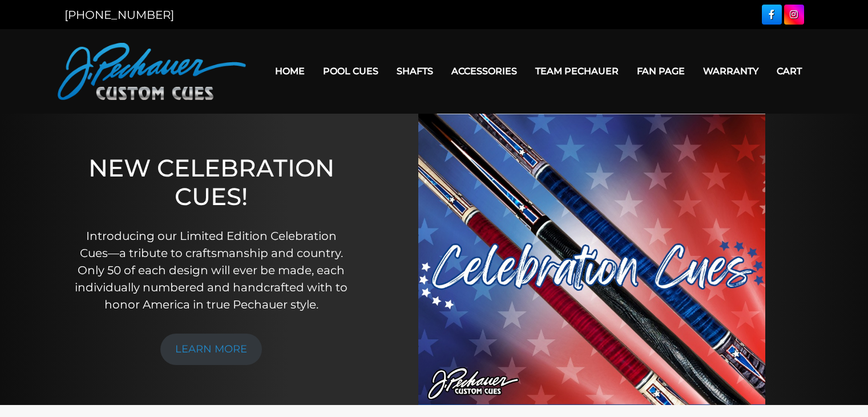 The height and width of the screenshot is (417, 868). Describe the element at coordinates (290, 71) in the screenshot. I see `a: Home` at that location.